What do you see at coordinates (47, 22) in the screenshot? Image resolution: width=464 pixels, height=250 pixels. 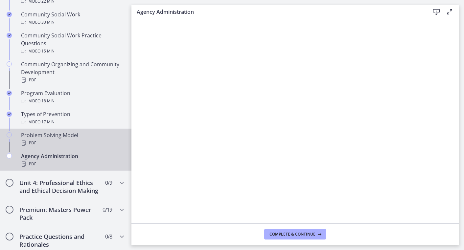 I see `span: · 33 min` at bounding box center [47, 22].